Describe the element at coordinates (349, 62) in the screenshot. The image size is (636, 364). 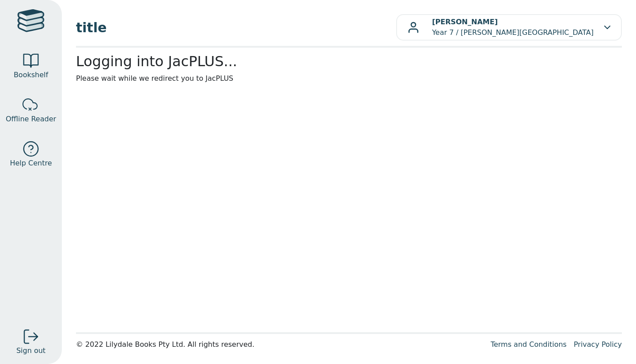
I see `h2: Logging into JacPLUS...` at that location.